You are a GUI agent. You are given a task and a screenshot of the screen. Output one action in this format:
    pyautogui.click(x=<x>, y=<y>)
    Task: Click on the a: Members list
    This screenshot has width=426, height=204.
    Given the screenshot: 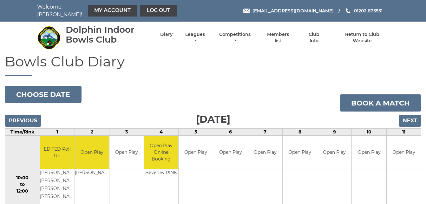 What is the action you would take?
    pyautogui.click(x=278, y=37)
    